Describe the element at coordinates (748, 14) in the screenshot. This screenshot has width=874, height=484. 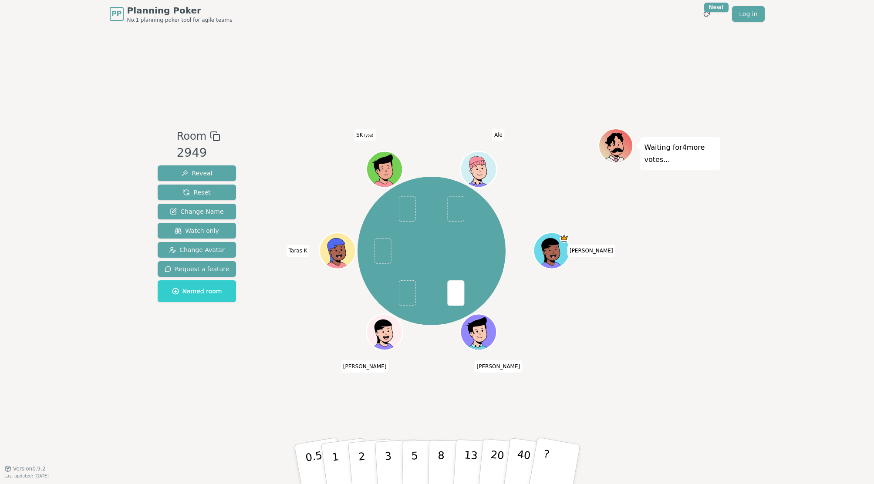
I see `a: Log in` at that location.